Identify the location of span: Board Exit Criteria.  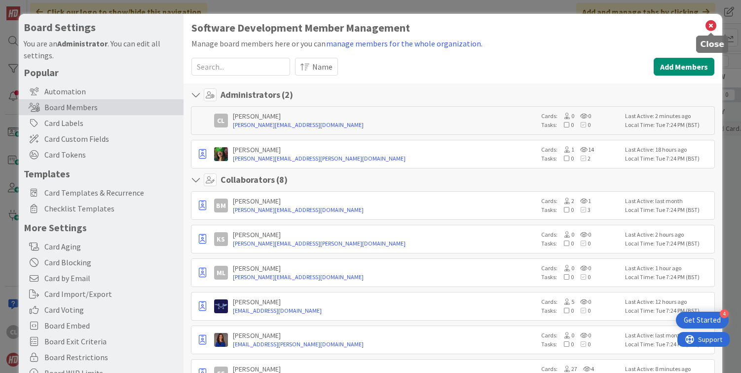
(112, 341).